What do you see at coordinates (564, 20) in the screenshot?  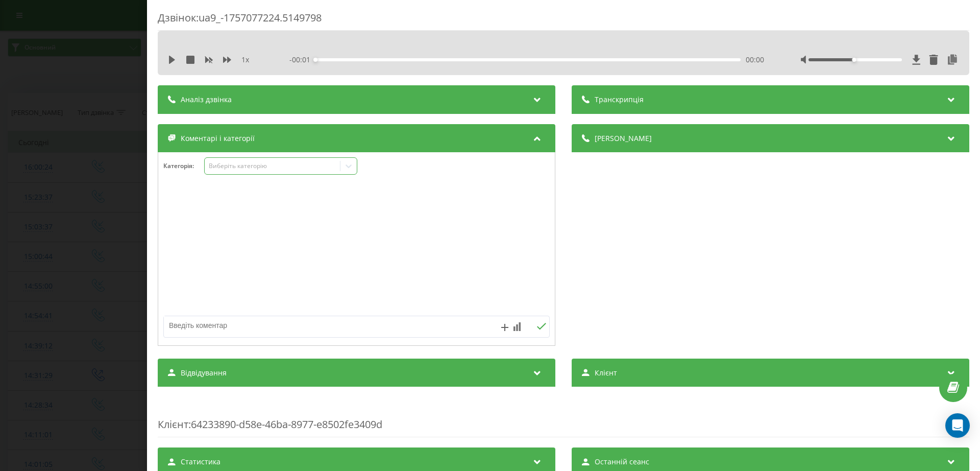 I see `div: Дзвінок : ua9_-1757077224.5149798` at bounding box center [564, 20].